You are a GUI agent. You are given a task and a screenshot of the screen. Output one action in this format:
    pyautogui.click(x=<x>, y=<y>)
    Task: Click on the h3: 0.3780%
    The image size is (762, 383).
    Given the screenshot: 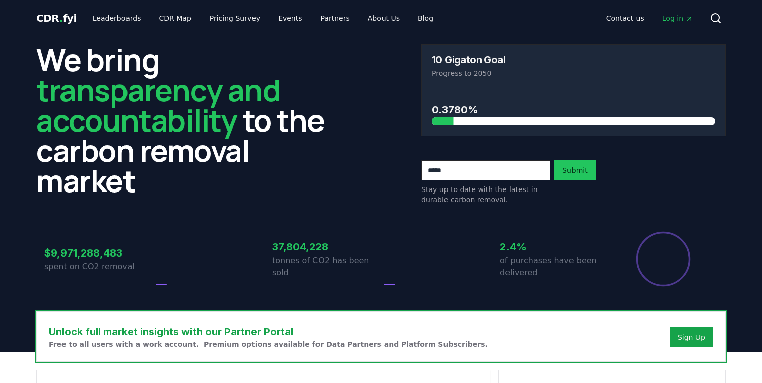 What is the action you would take?
    pyautogui.click(x=573, y=110)
    